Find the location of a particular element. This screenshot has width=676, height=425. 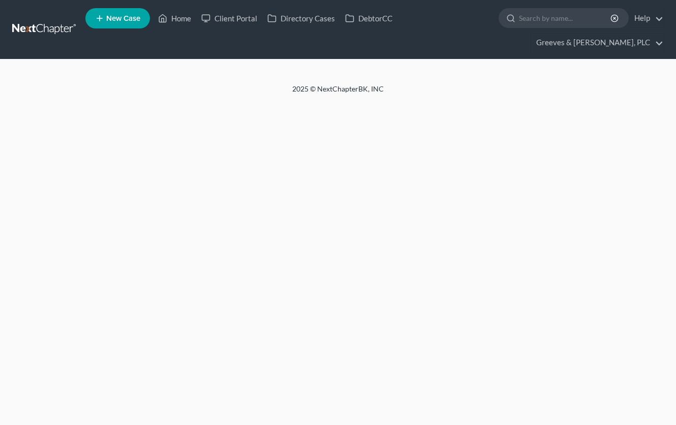

span: New Case is located at coordinates (123, 18).